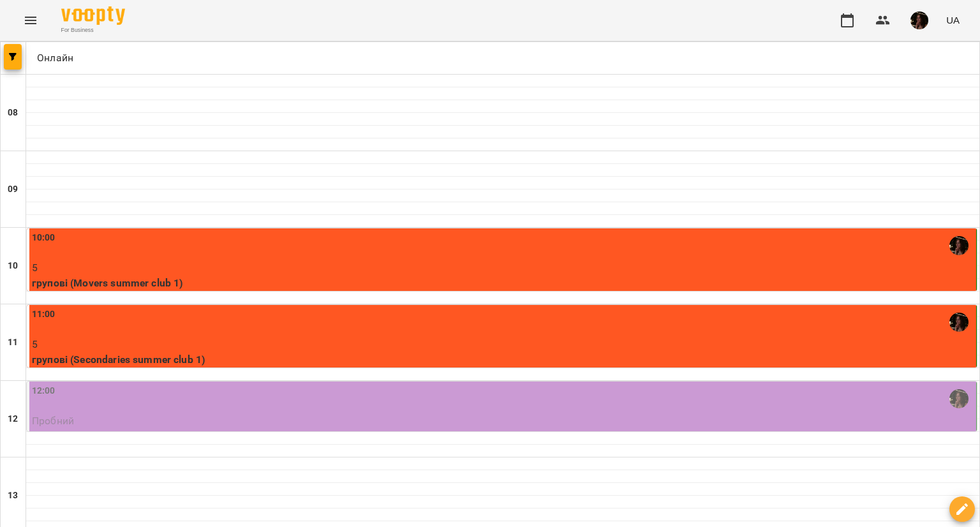 The height and width of the screenshot is (527, 980). Describe the element at coordinates (503, 436) in the screenshot. I see `p: Пробний` at that location.